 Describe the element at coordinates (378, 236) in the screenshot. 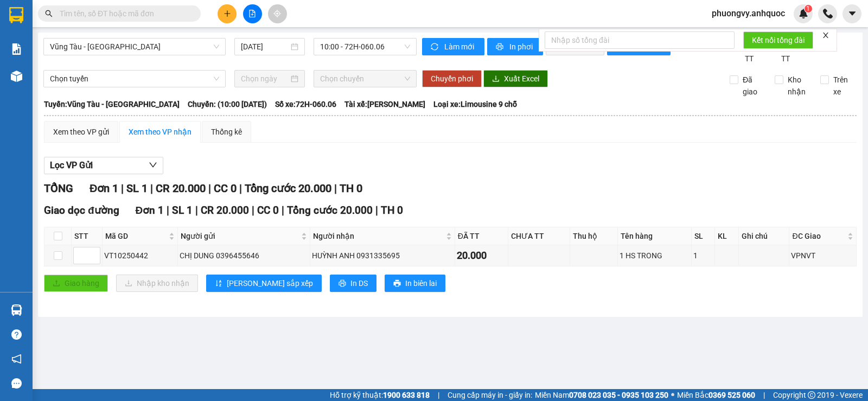

I see `span: Người nhận` at that location.